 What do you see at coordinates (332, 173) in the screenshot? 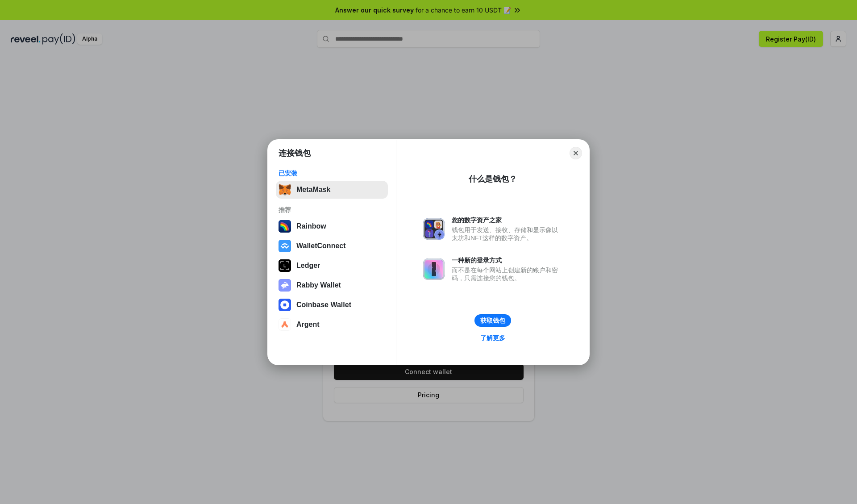
I see `div: 已安装` at bounding box center [332, 173].